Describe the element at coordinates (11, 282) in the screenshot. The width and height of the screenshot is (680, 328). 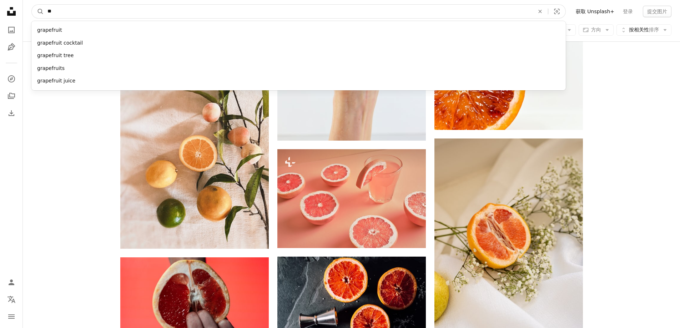
I see `a: 登录 / 注册` at that location.